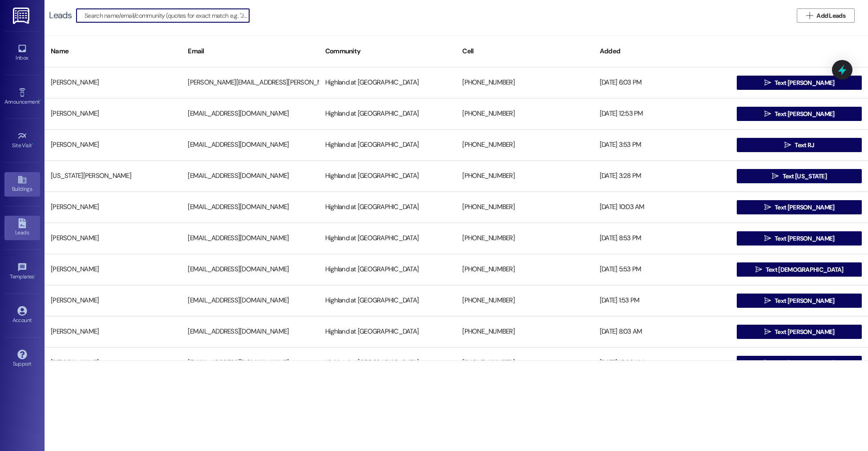 The width and height of the screenshot is (868, 451). What do you see at coordinates (22, 16) in the screenshot?
I see `img: ResiDesk Logo` at bounding box center [22, 16].